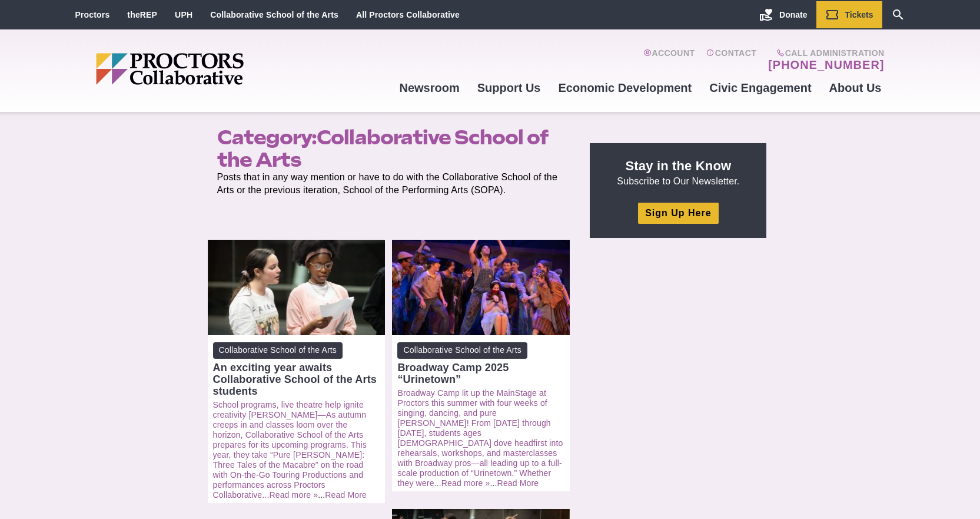 The width and height of the screenshot is (980, 519). Describe the element at coordinates (679, 165) in the screenshot. I see `strong: Stay in the Know` at that location.